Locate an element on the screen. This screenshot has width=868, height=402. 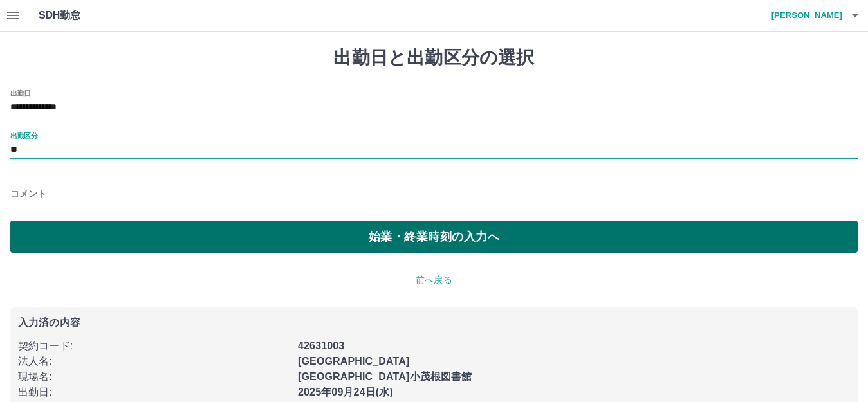
p: 法人名 : is located at coordinates (154, 361).